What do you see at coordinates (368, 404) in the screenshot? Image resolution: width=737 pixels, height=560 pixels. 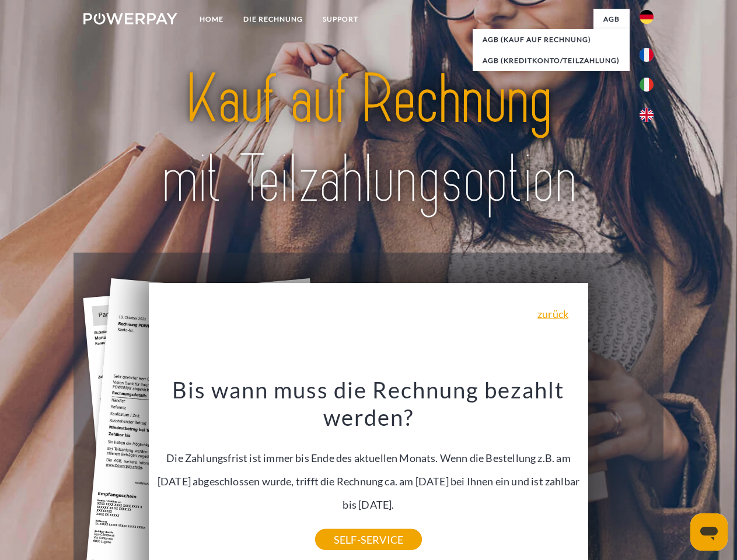 I see `h3: Bis wann muss die Rechnung bezahlt werden?` at bounding box center [368, 404].